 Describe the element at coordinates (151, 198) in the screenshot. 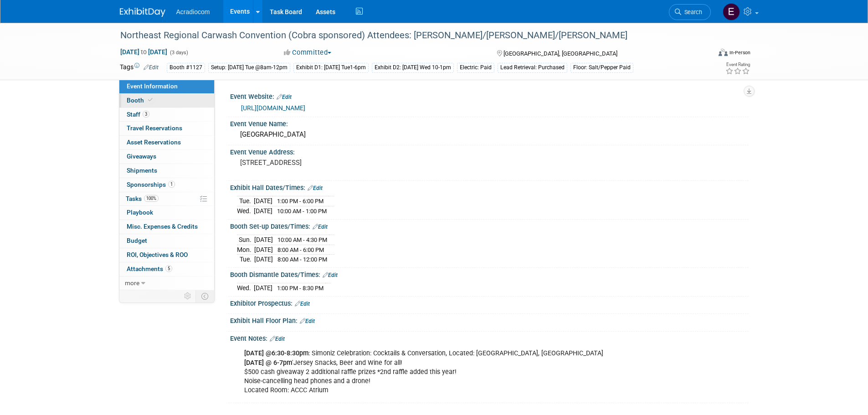

I see `span: 100%` at that location.